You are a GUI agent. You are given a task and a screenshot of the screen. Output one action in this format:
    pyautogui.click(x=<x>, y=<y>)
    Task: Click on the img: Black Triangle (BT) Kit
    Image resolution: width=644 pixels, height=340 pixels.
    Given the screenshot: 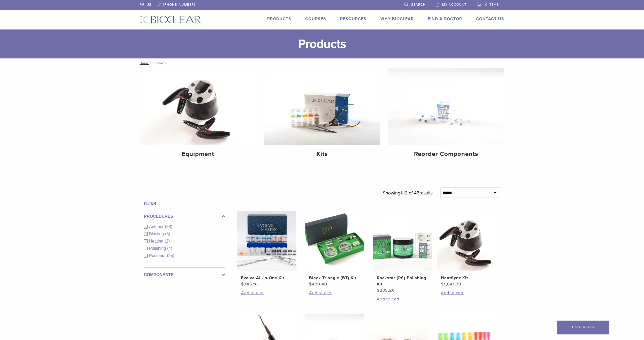 What is the action you would take?
    pyautogui.click(x=335, y=241)
    